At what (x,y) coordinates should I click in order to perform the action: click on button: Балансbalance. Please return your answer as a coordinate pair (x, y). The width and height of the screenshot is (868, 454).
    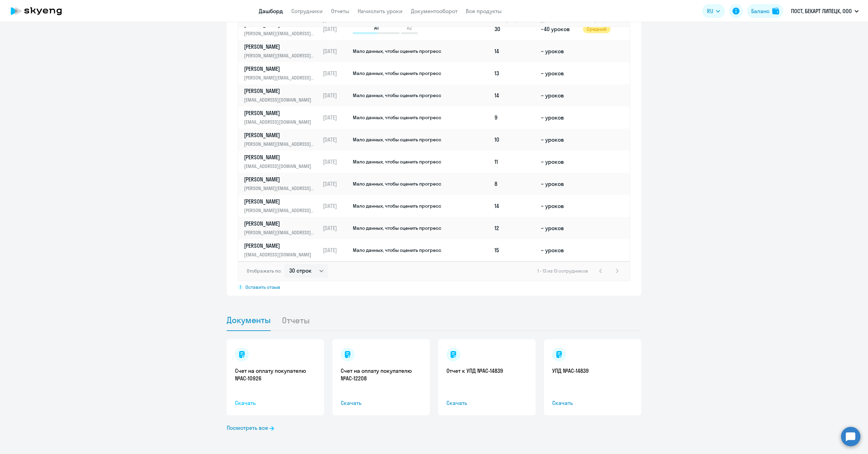
    Looking at the image, I should click on (765, 11).